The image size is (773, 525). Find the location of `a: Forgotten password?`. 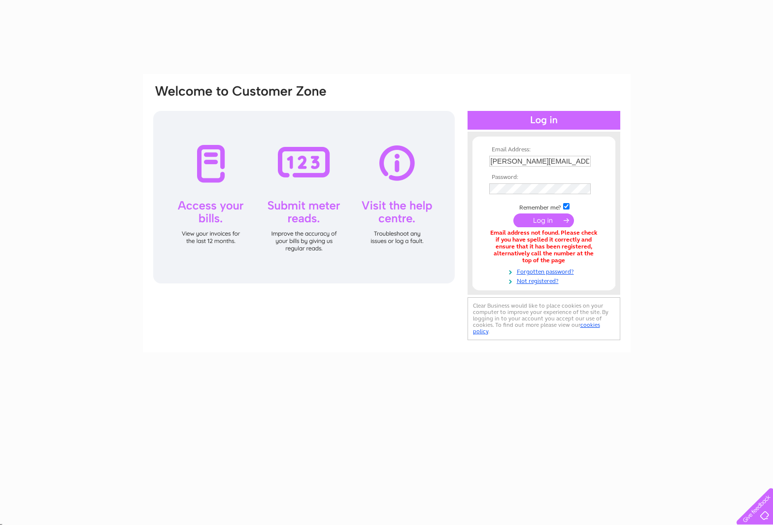

a: Forgotten password? is located at coordinates (545, 270).